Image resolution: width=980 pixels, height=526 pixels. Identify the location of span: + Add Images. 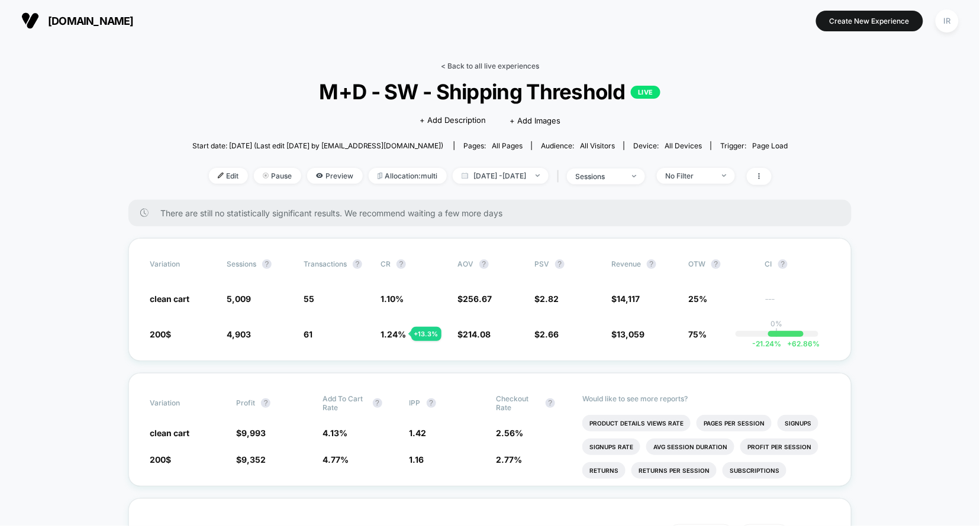
(535, 120).